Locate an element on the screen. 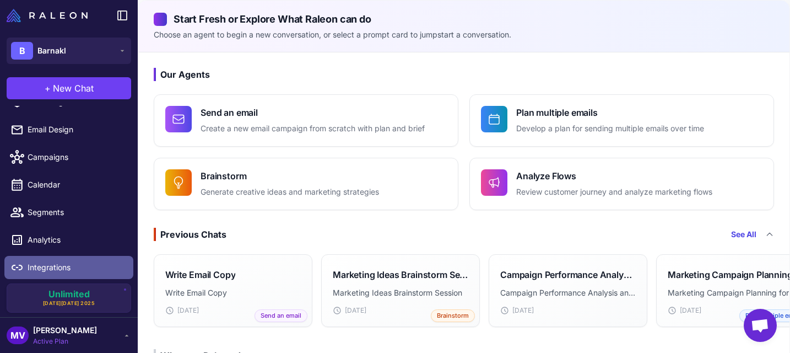 The height and width of the screenshot is (353, 790). h4: Brainstorm is located at coordinates (290, 176).